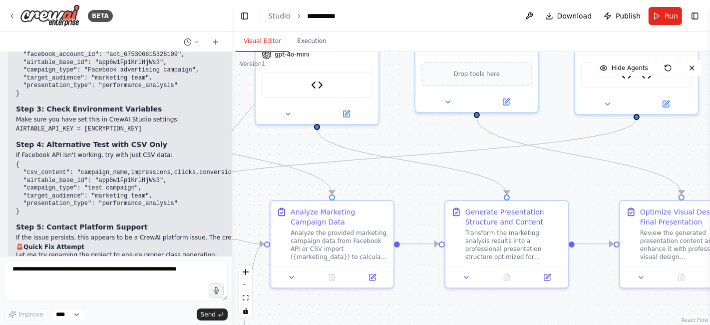 The width and height of the screenshot is (710, 325). Describe the element at coordinates (125, 66) in the screenshot. I see `code: { "facebook_access_token": "17390d4b8d93056ccc905dd7c4b3178", "facebook_account_id": "act_6753066...` at that location.